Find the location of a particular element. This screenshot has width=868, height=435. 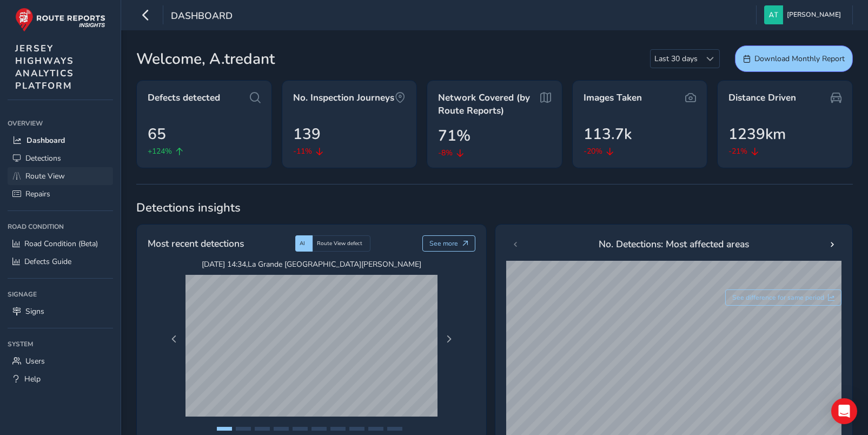

span: -11% is located at coordinates (302, 151).